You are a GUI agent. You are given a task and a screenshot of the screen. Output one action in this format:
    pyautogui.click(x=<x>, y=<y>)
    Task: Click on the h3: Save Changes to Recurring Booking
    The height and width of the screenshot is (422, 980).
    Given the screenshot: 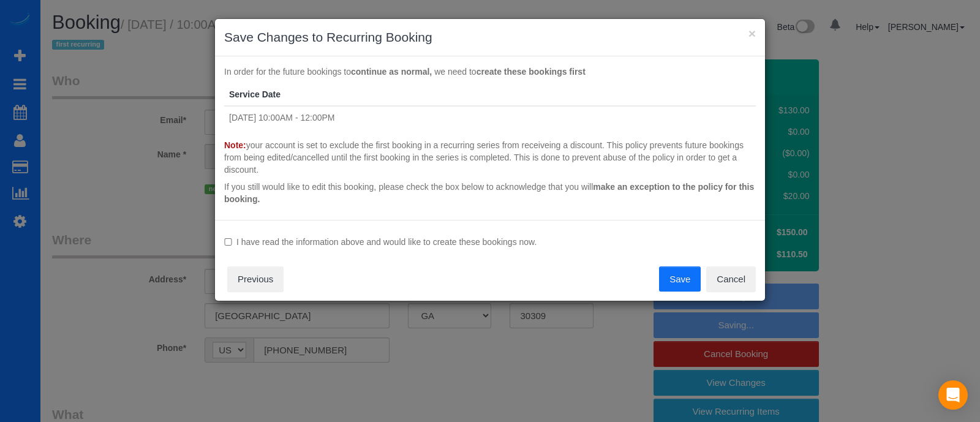 What is the action you would take?
    pyautogui.click(x=490, y=37)
    